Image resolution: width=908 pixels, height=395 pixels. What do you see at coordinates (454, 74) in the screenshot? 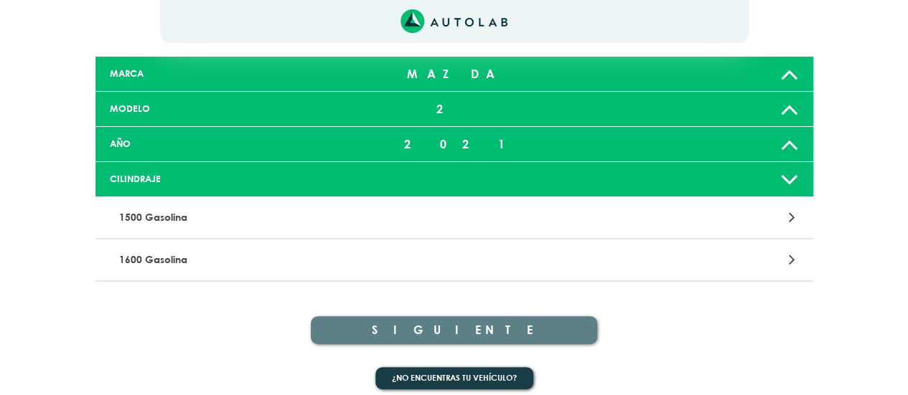
I see `a: MARCA MAZDA` at bounding box center [454, 74].